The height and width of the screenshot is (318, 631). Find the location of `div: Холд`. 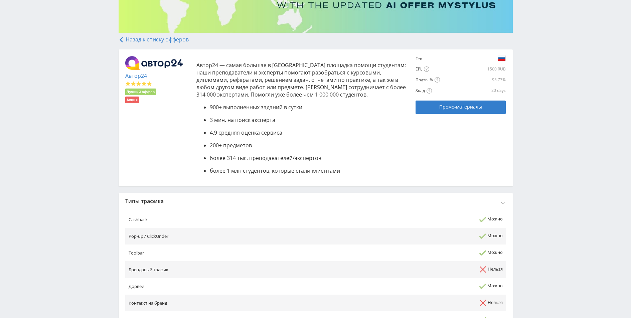

div: Холд is located at coordinates (445, 91).